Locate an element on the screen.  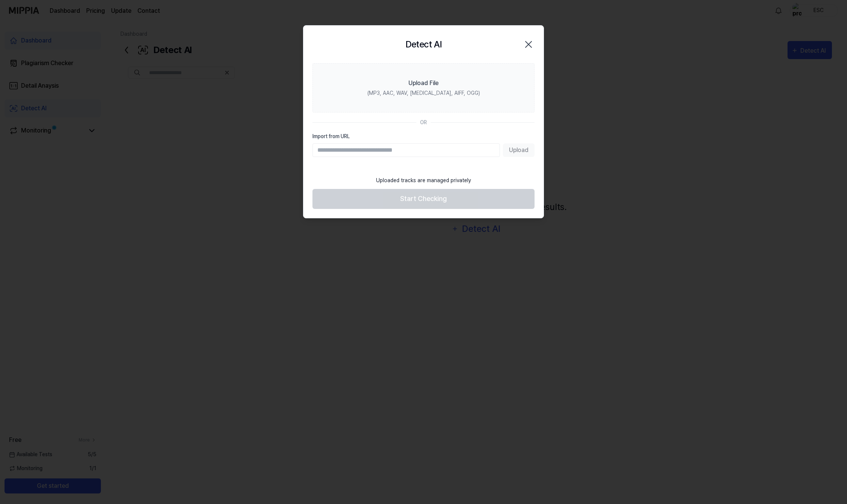
label: Import from URL is located at coordinates (424, 136).